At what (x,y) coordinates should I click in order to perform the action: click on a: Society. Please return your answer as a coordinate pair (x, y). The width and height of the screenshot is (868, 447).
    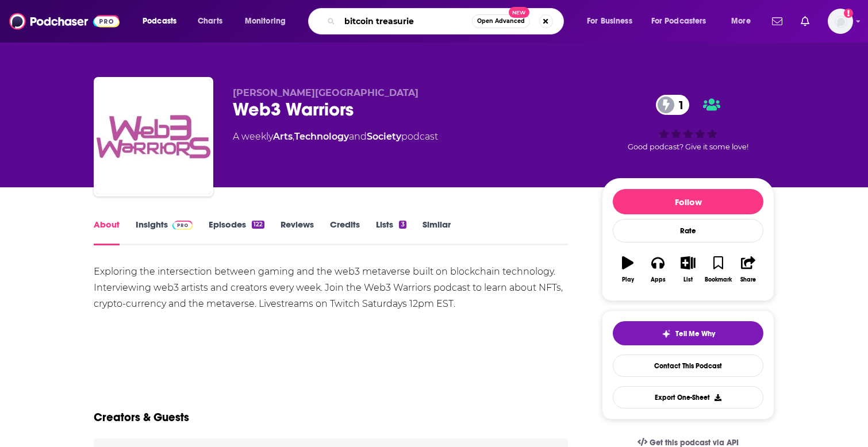
    Looking at the image, I should click on (384, 136).